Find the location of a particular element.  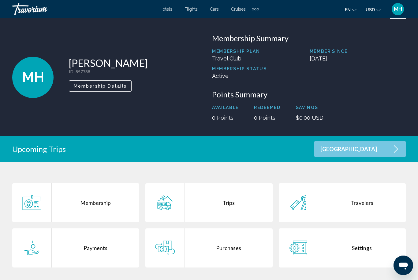

a: Purchases is located at coordinates (208, 248).